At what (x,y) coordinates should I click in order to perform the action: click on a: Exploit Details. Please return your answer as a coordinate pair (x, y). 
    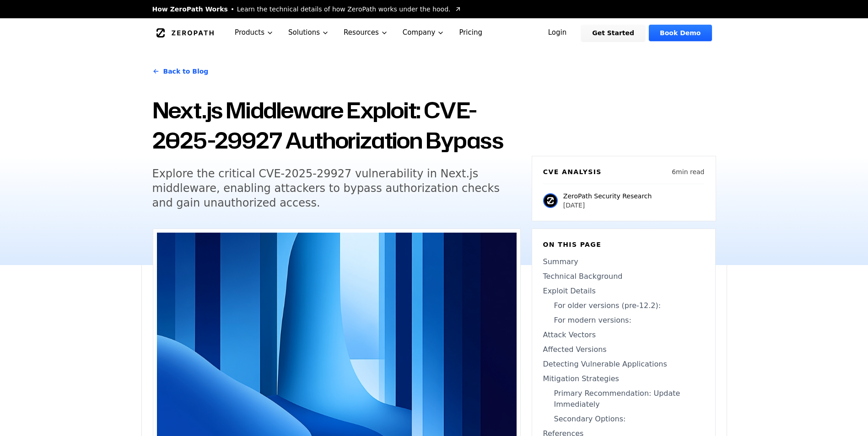
    Looking at the image, I should click on (624, 291).